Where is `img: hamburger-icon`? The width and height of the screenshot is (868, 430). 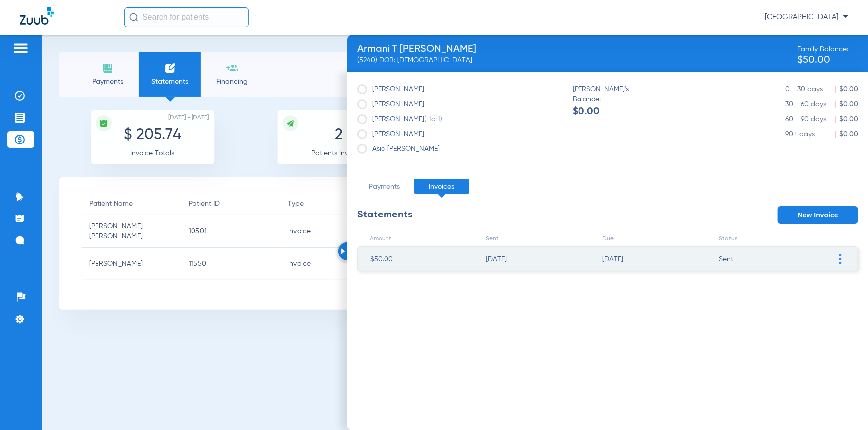
img: hamburger-icon is located at coordinates (21, 48).